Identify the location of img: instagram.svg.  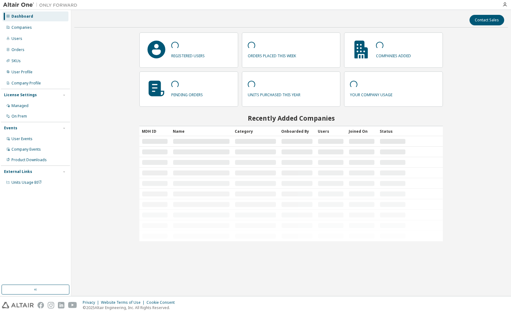
(51, 305).